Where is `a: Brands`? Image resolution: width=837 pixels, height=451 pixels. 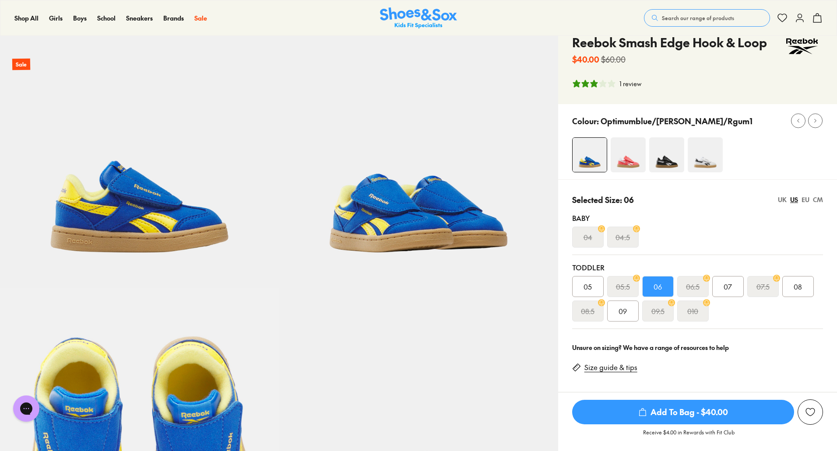
a: Brands is located at coordinates (173, 18).